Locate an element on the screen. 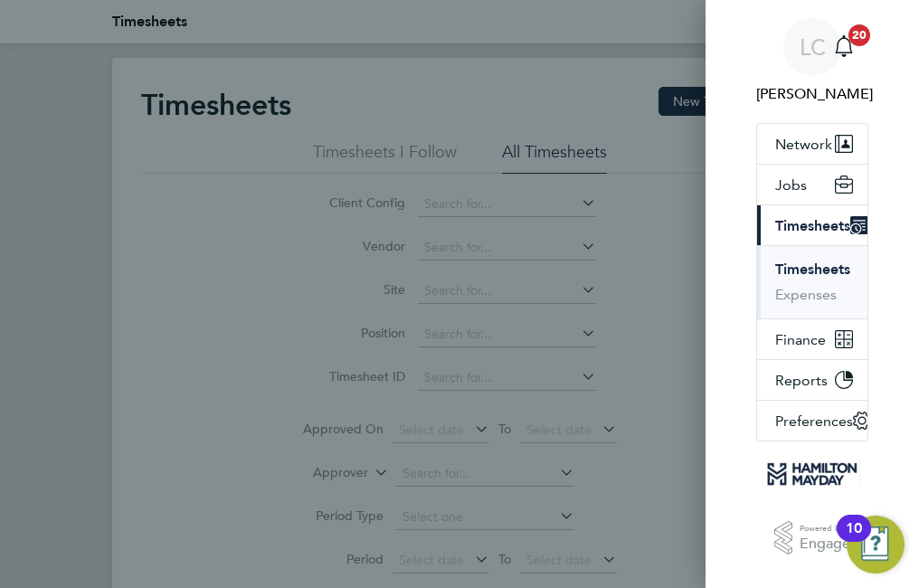 The width and height of the screenshot is (919, 588). button: Jobs is located at coordinates (812, 184).